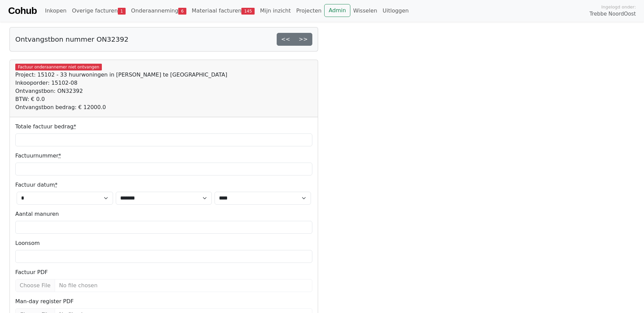 The width and height of the screenshot is (644, 313). What do you see at coordinates (38, 156) in the screenshot?
I see `label: Factuurnummer` at bounding box center [38, 156].